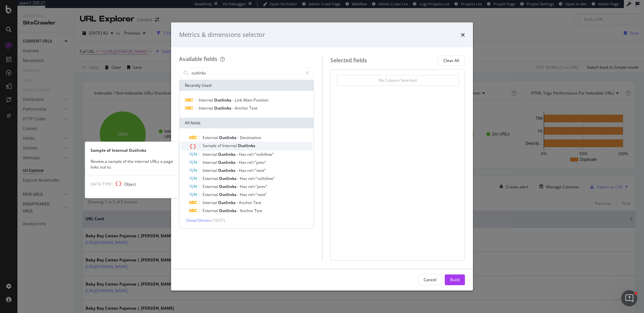  Describe the element at coordinates (247, 123) in the screenshot. I see `div: All fields` at that location.